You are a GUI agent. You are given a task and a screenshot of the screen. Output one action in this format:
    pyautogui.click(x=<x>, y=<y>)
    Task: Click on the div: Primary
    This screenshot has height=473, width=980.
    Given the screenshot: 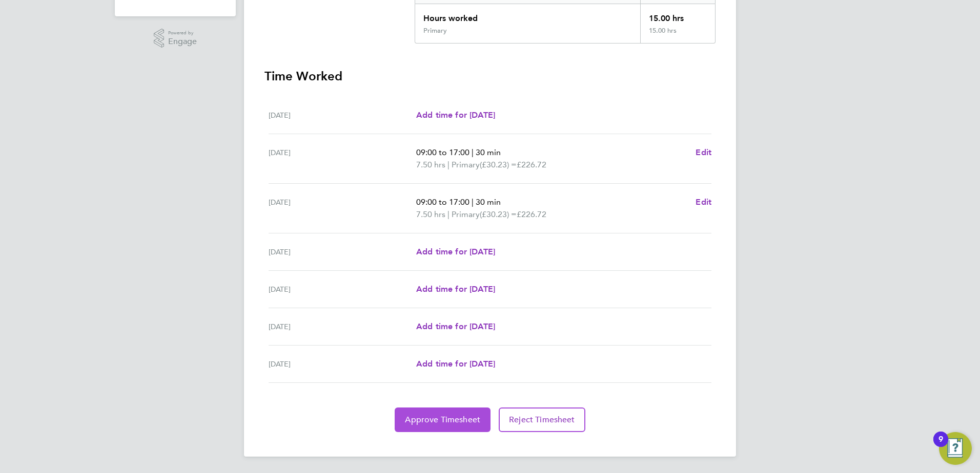 What is the action you would take?
    pyautogui.click(x=435, y=30)
    